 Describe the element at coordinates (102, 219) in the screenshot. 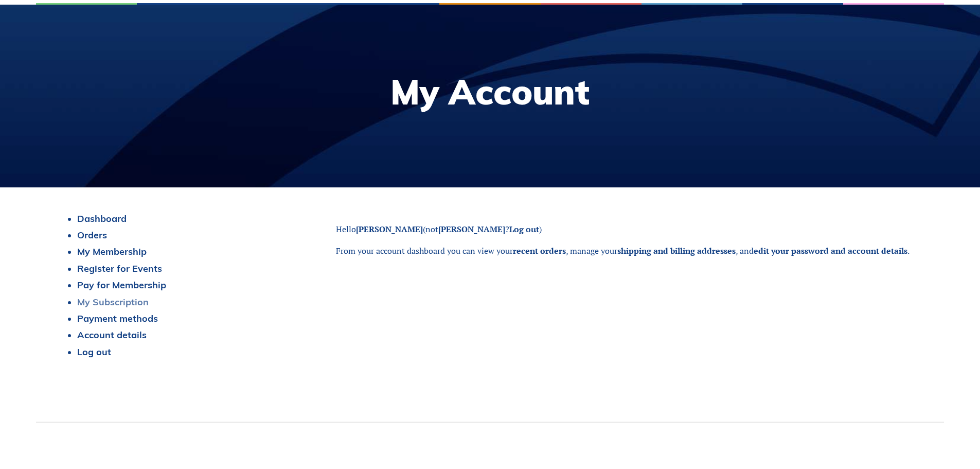

I see `a: Dashboard` at that location.